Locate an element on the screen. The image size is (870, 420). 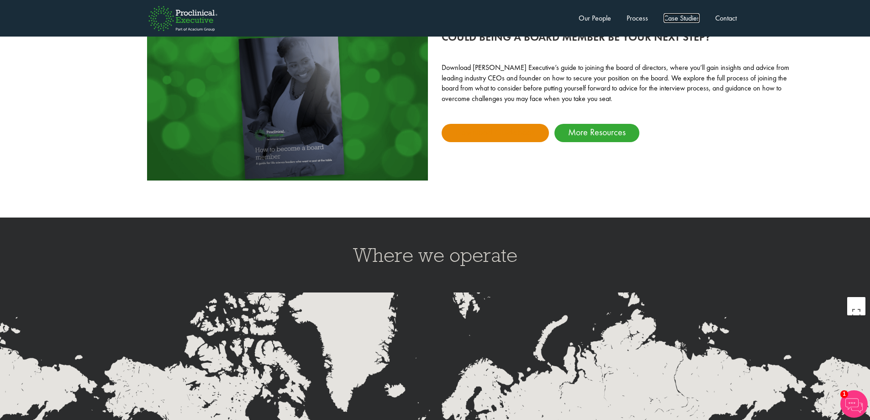
a: More Resources is located at coordinates (597, 133).